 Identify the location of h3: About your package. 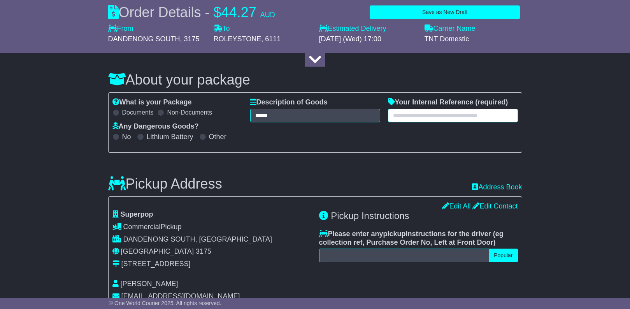
(315, 80).